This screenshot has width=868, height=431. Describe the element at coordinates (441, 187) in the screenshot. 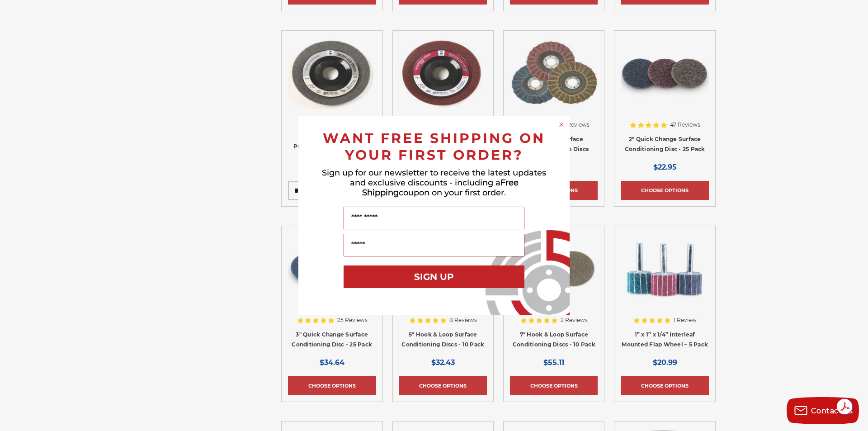

I see `span: Free Shipping` at that location.